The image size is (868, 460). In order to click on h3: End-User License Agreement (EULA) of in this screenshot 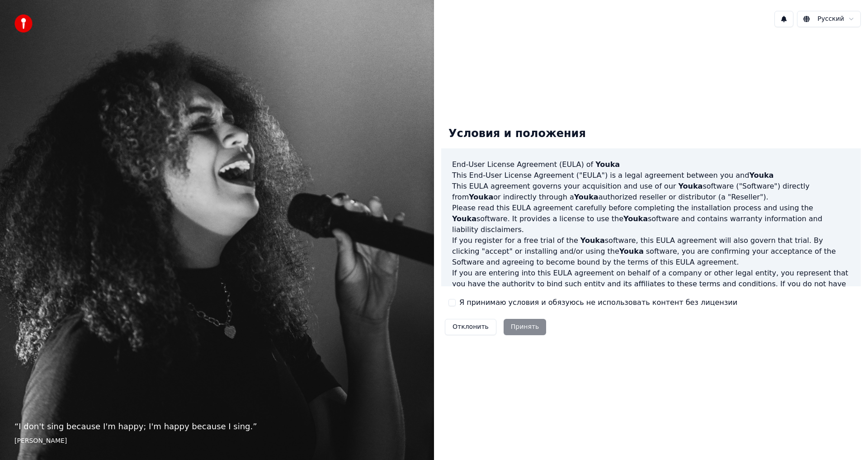, I will do `click(651, 164)`.